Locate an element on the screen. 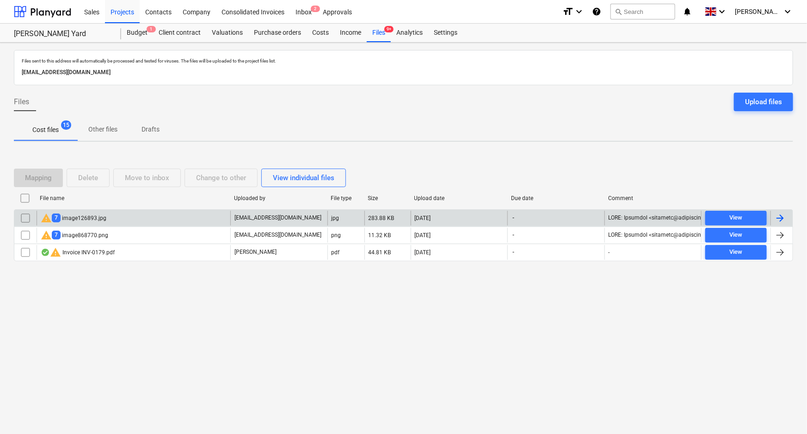  a: Client contract is located at coordinates (180, 33).